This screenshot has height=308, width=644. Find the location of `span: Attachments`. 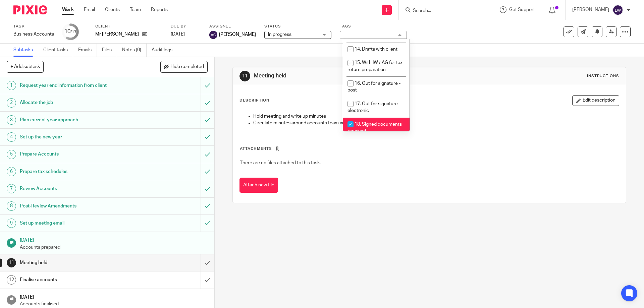

span: Attachments is located at coordinates (256, 148).